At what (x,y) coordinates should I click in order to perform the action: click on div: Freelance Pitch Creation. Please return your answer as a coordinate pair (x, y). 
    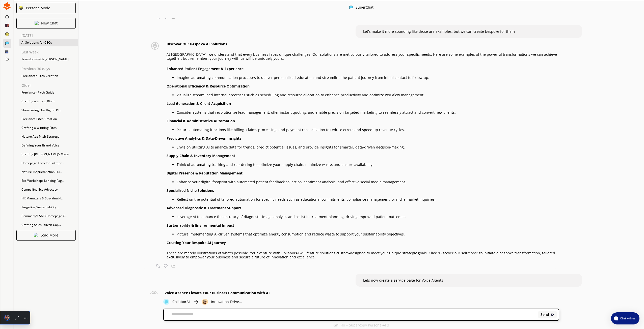
    Looking at the image, I should click on (48, 119).